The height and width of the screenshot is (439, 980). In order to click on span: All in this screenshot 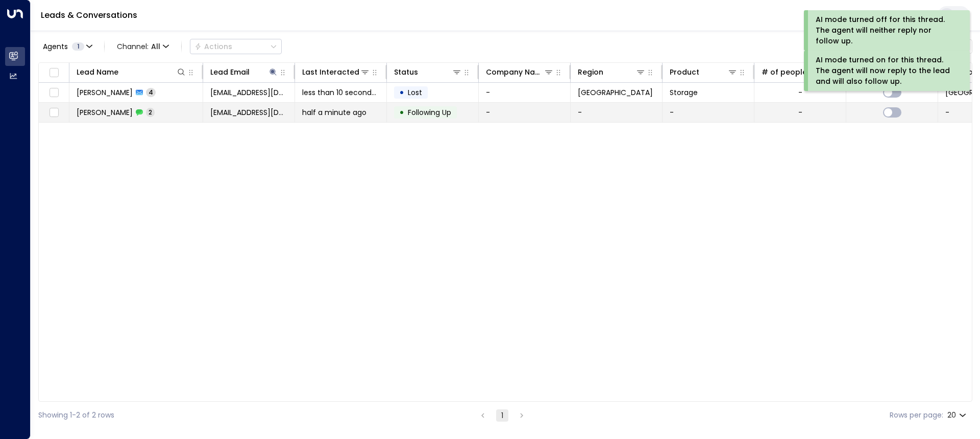, I will do `click(156, 47)`.